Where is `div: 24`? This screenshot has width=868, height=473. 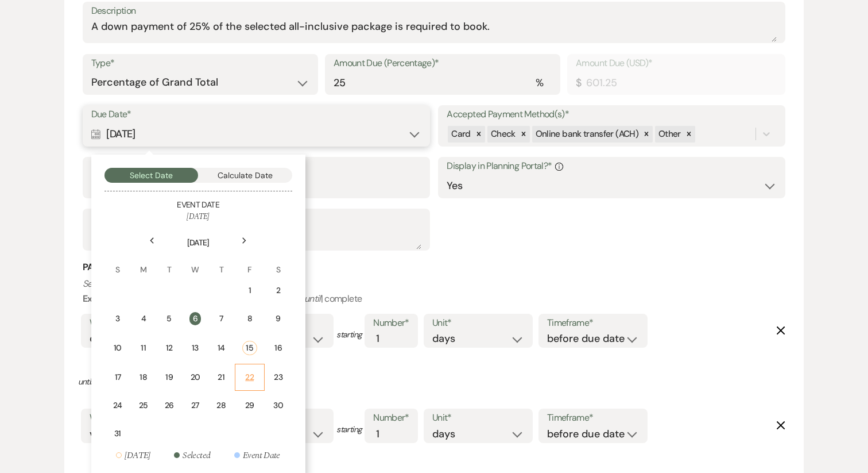 div: 24 is located at coordinates (118, 405).